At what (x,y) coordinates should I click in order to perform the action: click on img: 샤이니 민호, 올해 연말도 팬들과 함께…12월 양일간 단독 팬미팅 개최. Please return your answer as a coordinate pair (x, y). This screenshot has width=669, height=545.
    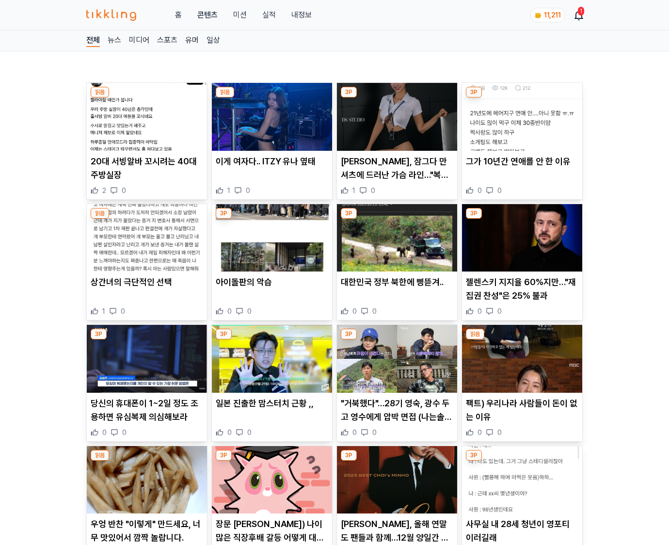
    Looking at the image, I should click on (397, 480).